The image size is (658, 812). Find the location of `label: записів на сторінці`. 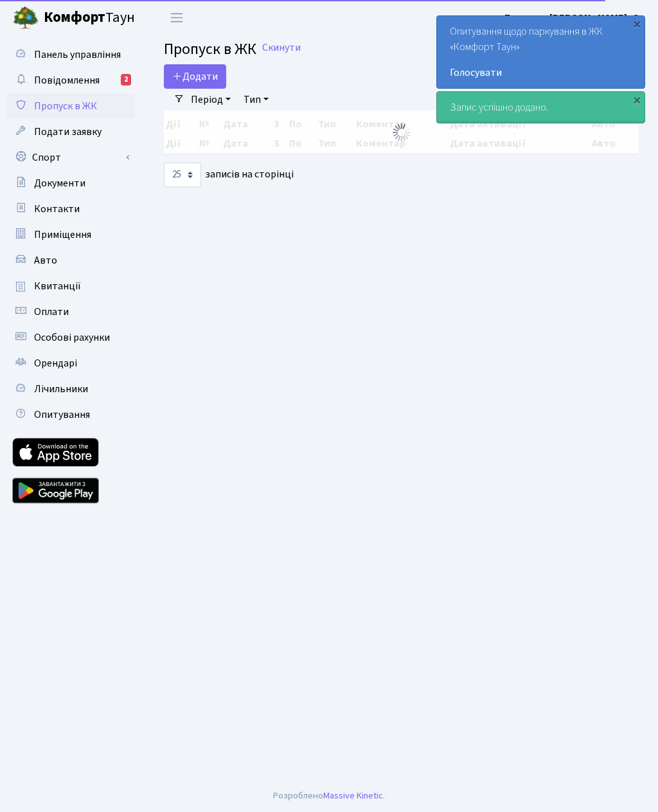

label: записів на сторінці is located at coordinates (229, 175).